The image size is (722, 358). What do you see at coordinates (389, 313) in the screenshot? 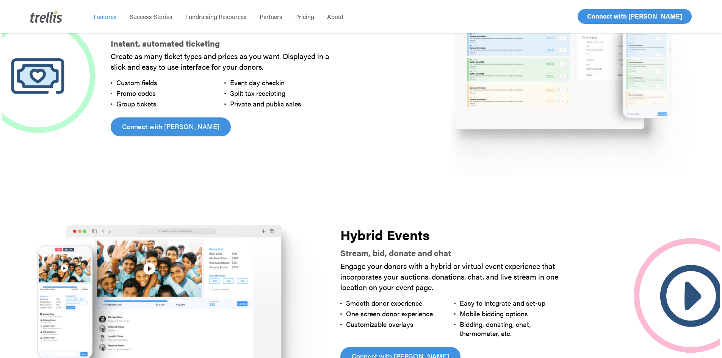
I see `span: One screen donor experience` at bounding box center [389, 313].